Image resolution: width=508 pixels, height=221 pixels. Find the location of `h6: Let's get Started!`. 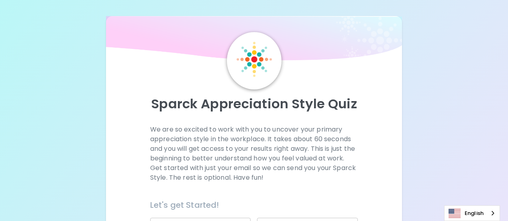

h6: Let's get Started! is located at coordinates (254, 205).